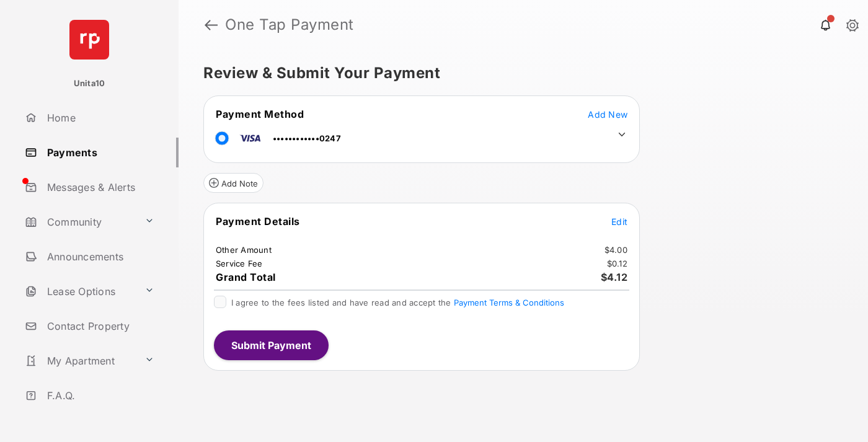 This screenshot has height=442, width=868. Describe the element at coordinates (233, 183) in the screenshot. I see `button: Add Note` at that location.